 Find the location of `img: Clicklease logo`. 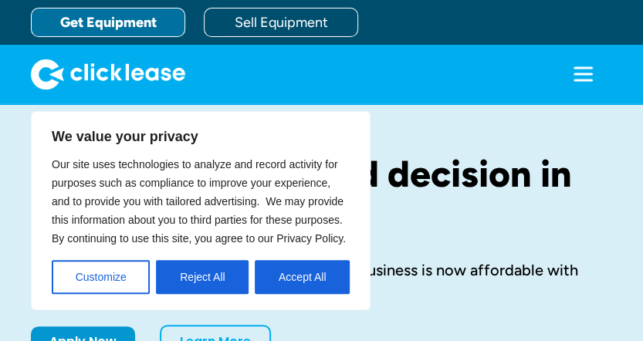

img: Clicklease logo is located at coordinates (108, 74).